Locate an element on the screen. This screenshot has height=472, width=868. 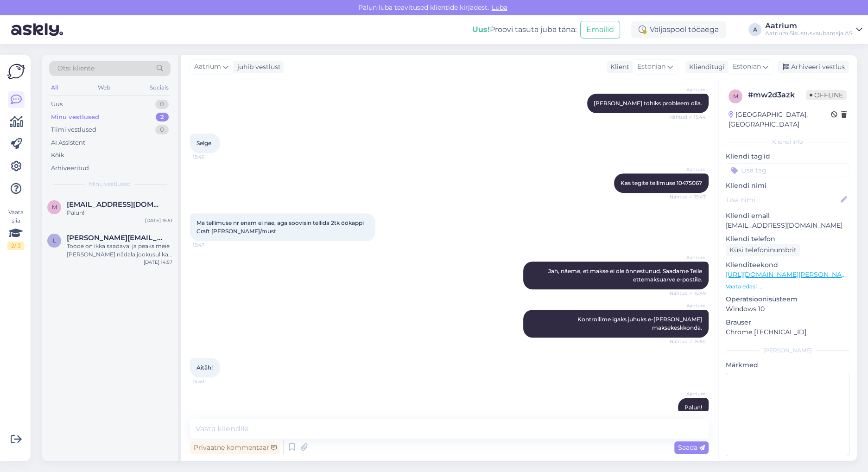
div: A is located at coordinates (755, 30).